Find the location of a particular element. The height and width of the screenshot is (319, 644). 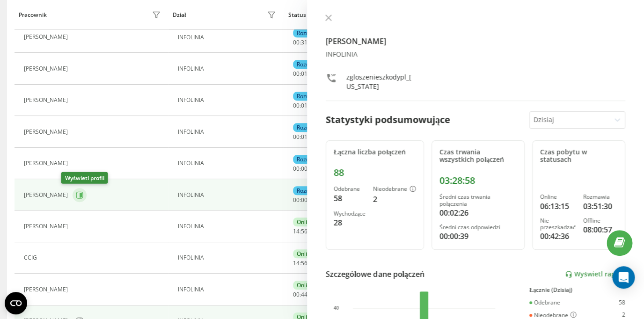

div: Status is located at coordinates (297, 15).